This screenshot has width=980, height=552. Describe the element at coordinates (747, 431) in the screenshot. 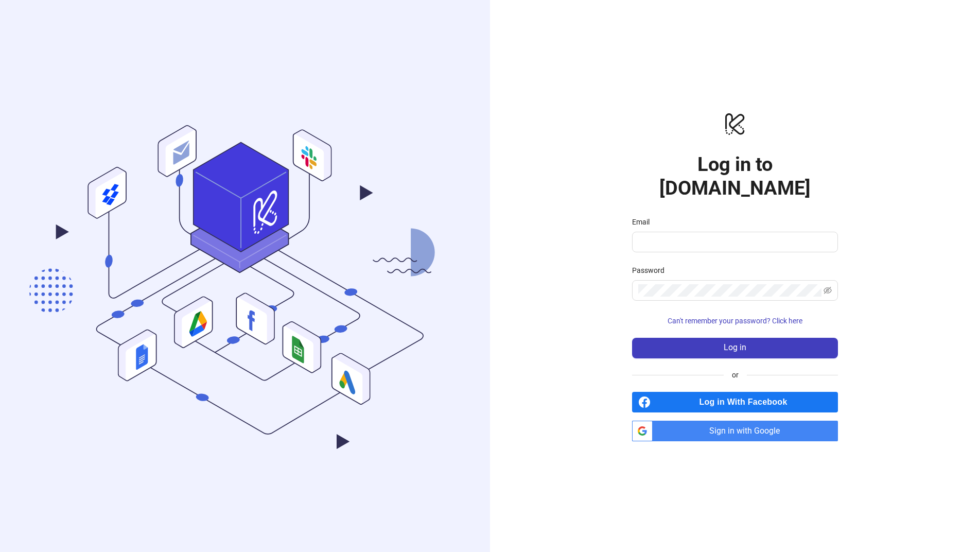

I see `span: Sign in with Google` at that location.